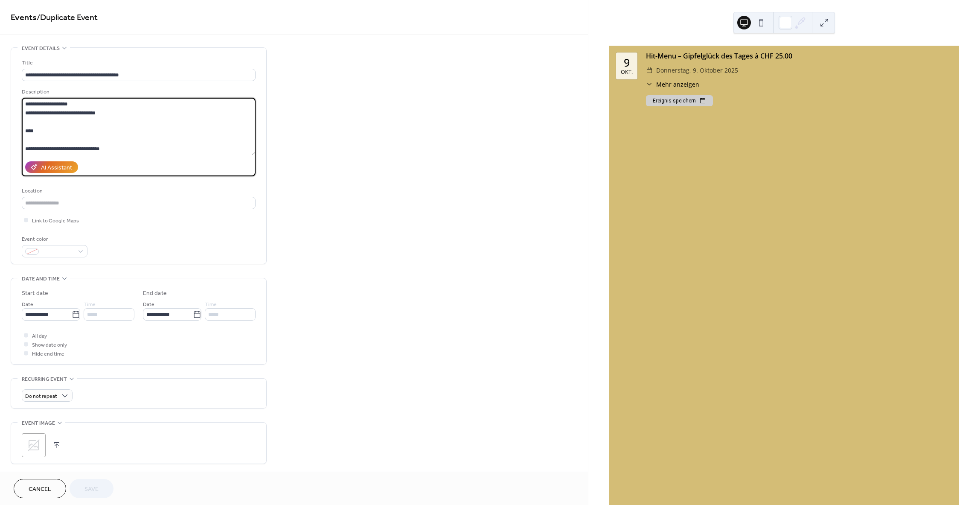 The width and height of the screenshot is (980, 505). Describe the element at coordinates (680, 101) in the screenshot. I see `button: Ereignis speichern` at that location.